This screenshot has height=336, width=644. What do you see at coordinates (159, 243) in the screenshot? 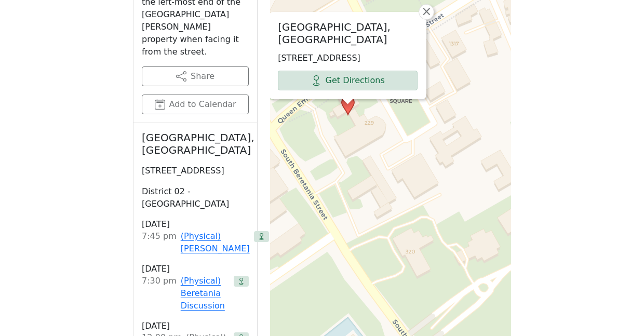
I see `div: 7:45 PM` at bounding box center [159, 243].